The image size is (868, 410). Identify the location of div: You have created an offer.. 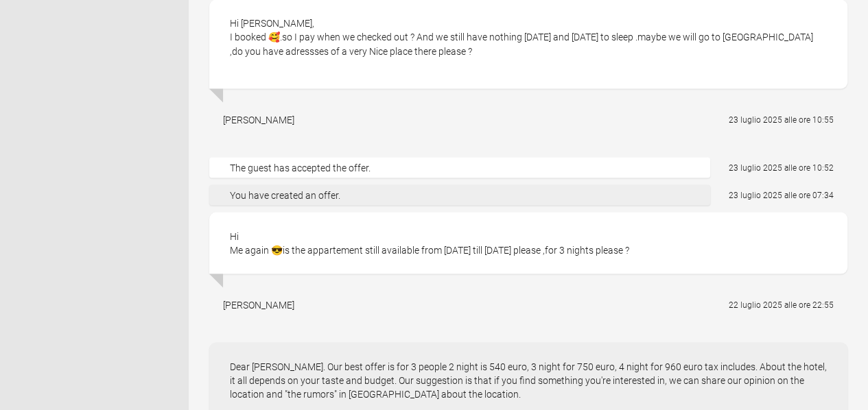
(460, 195).